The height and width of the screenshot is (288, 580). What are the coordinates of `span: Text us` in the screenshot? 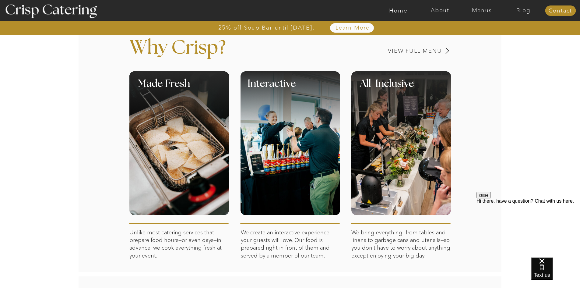 It's located at (11, 17).